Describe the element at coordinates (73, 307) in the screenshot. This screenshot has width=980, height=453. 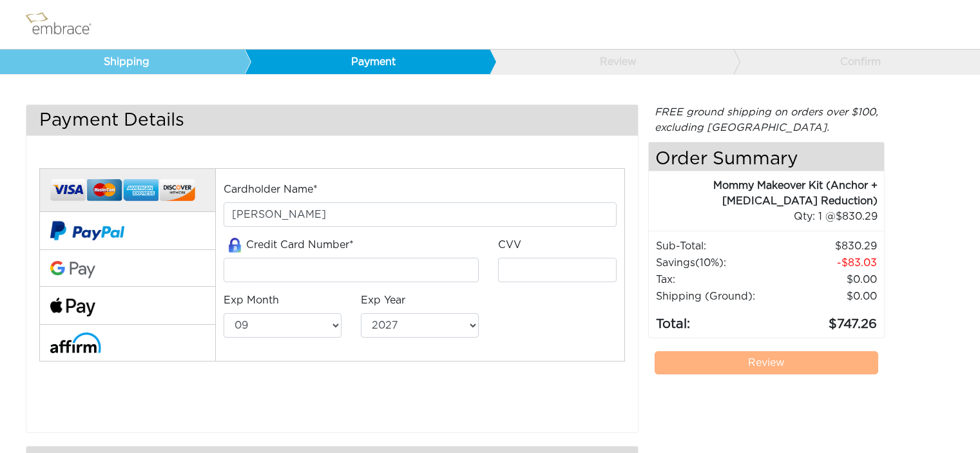
I see `img: fullApplePay.png` at that location.